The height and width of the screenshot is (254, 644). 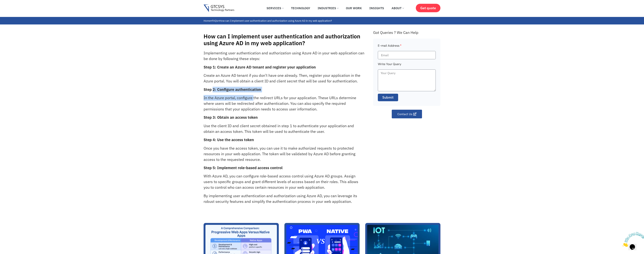 What do you see at coordinates (243, 168) in the screenshot?
I see `strong: Step 5: Implement role-based access control` at bounding box center [243, 168].